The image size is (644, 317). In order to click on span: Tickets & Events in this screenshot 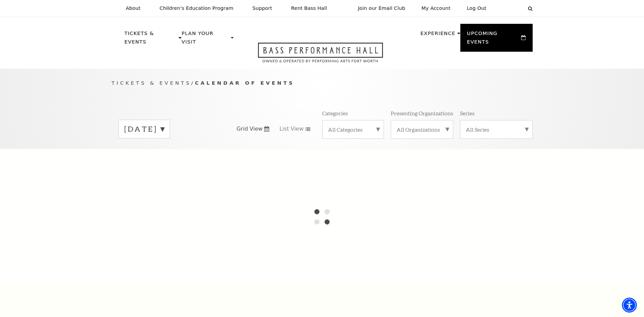, I will do `click(151, 82)`.